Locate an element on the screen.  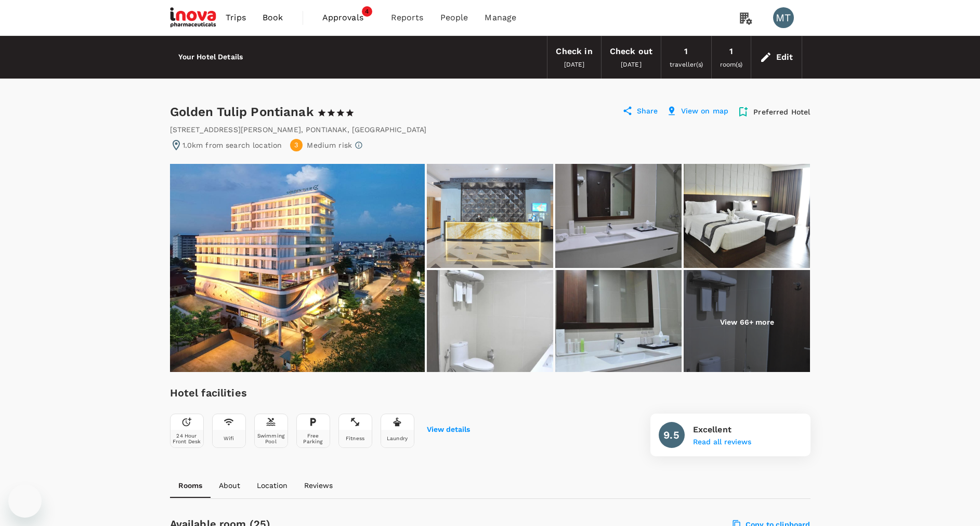
div: Check out is located at coordinates (632, 52).